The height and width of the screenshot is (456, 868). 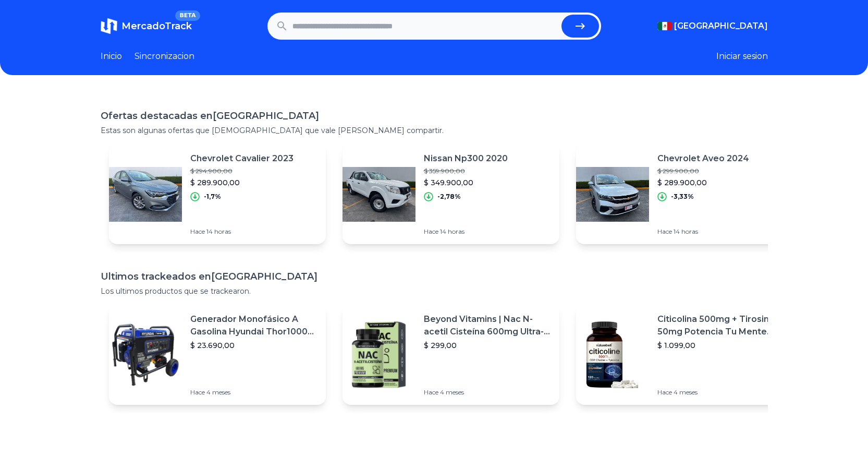 I want to click on img: Mexico, so click(x=665, y=26).